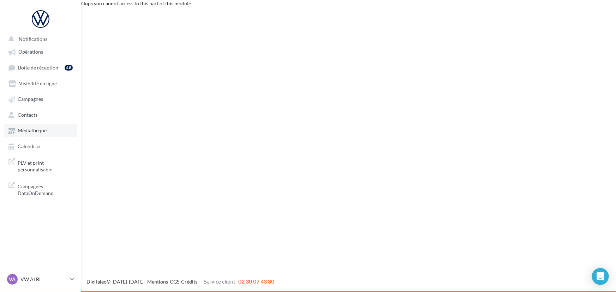  I want to click on a: Contacts, so click(41, 115).